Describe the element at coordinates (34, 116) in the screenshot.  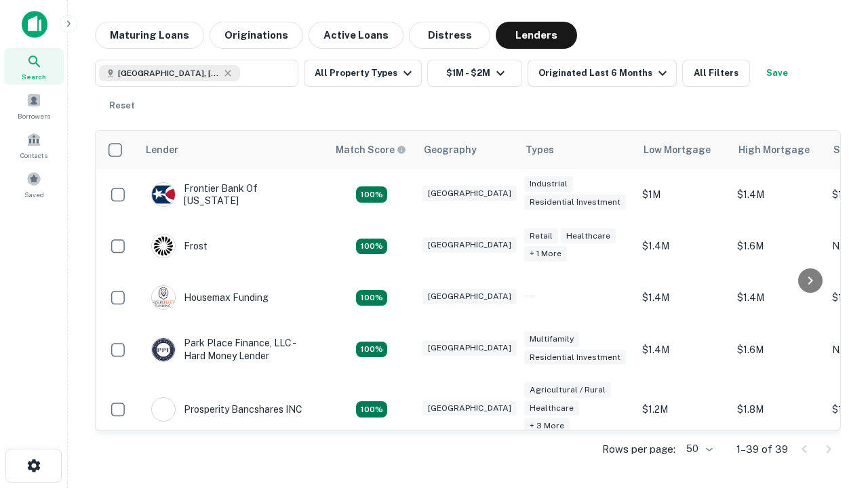
I see `span: Borrowers` at that location.